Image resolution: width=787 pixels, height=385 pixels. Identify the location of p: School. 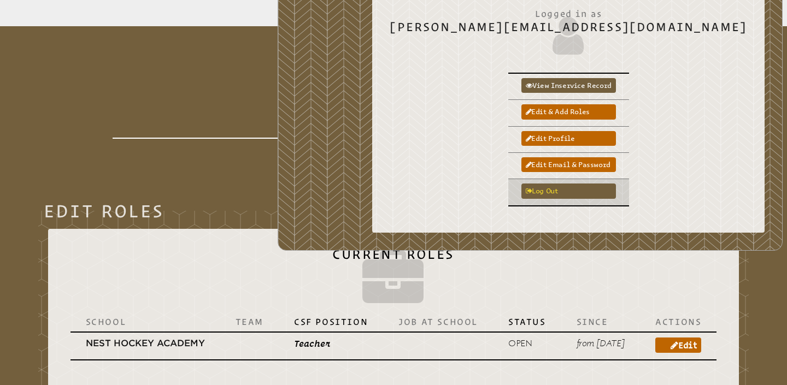
(145, 322).